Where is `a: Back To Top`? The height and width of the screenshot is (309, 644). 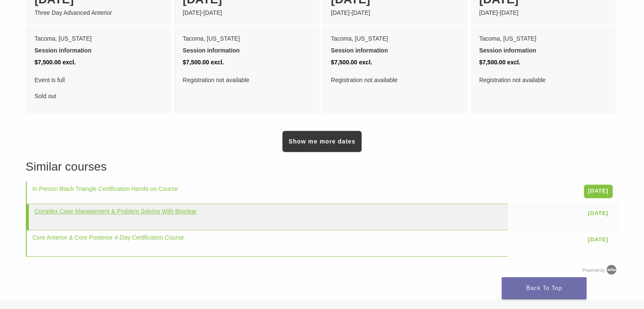 a: Back To Top is located at coordinates (544, 288).